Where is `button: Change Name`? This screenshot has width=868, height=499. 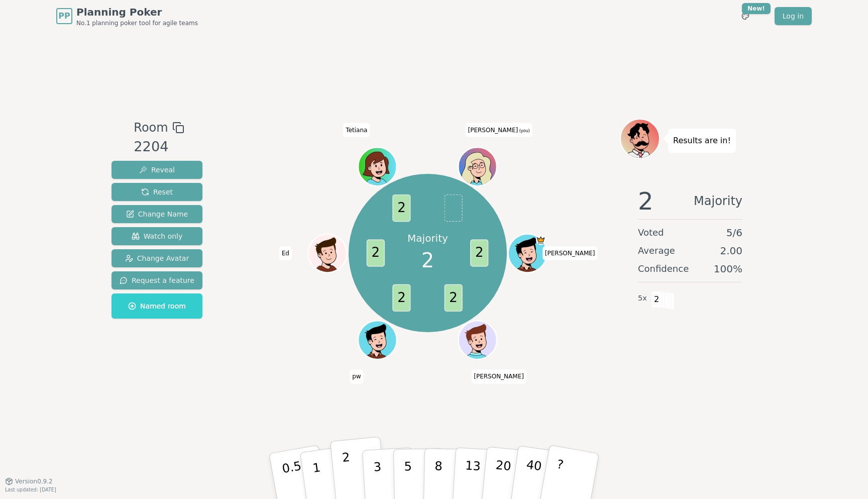
button: Change Name is located at coordinates (157, 214).